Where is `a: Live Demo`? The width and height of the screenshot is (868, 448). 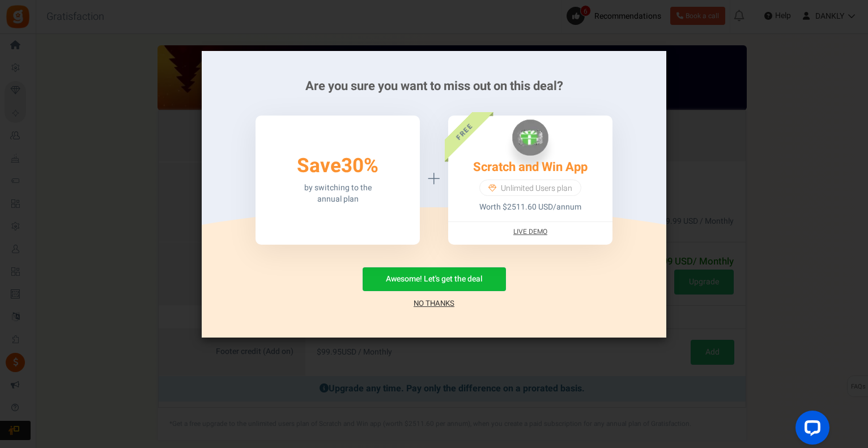 a: Live Demo is located at coordinates (530, 232).